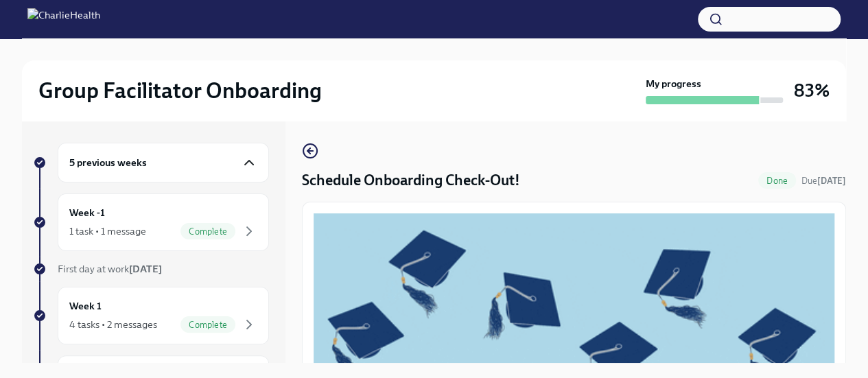 The width and height of the screenshot is (868, 378). I want to click on img: CharlieHealth, so click(64, 19).